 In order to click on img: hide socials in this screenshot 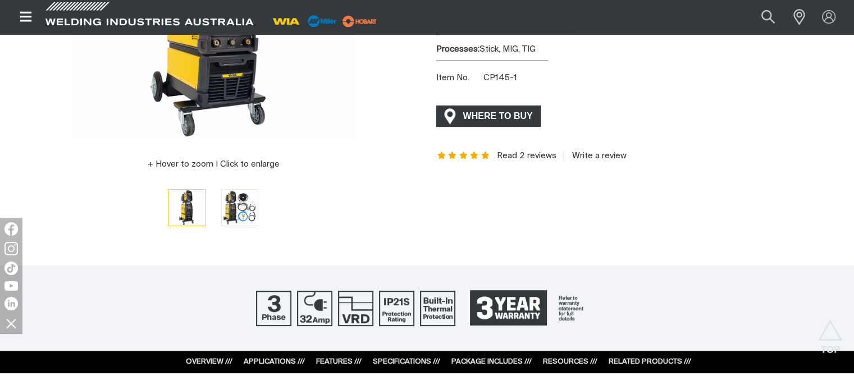, I will do `click(11, 323)`.